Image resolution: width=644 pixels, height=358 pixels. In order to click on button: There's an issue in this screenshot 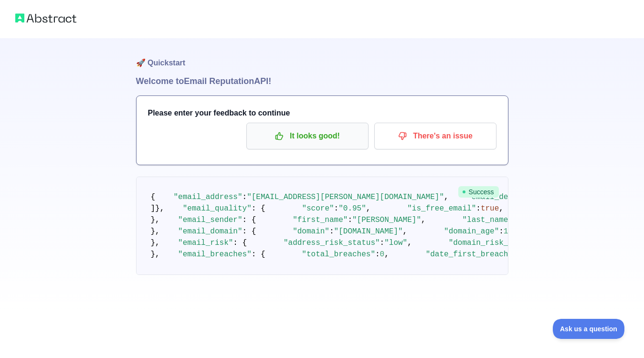, I will do `click(435, 136)`.